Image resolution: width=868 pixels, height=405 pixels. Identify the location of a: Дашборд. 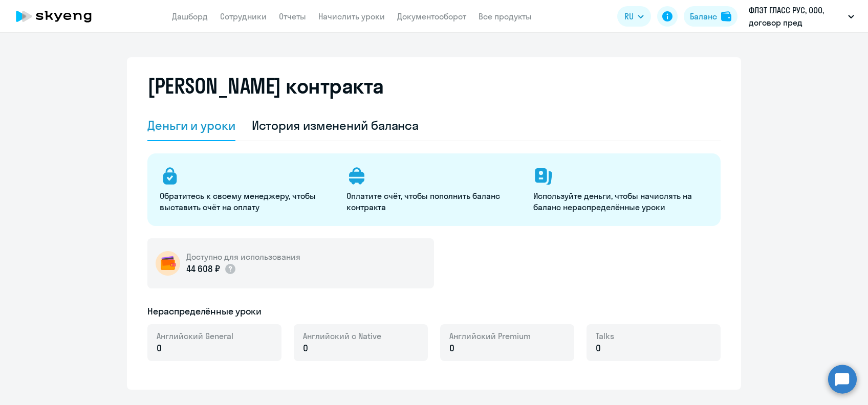
(190, 17).